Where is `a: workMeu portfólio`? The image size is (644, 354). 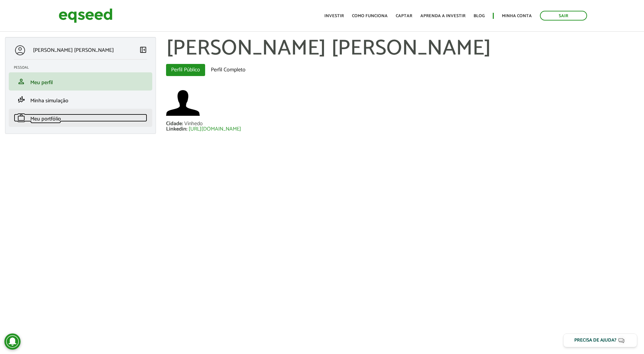 a: workMeu portfólio is located at coordinates (81, 118).